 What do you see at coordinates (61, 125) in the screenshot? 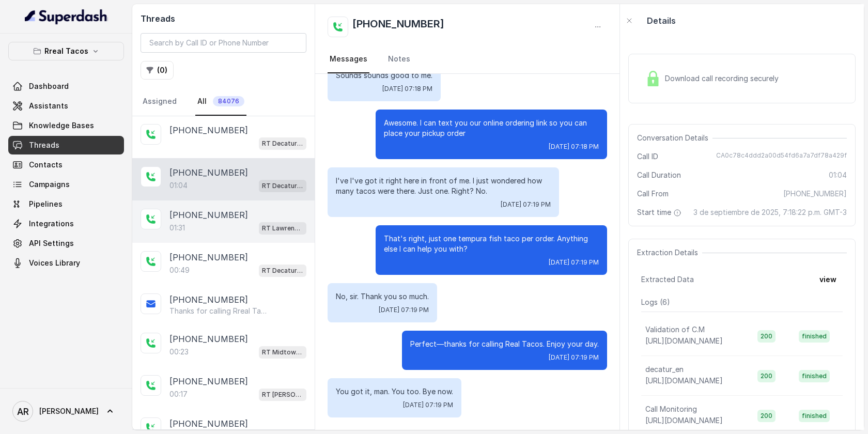
I see `span: Knowledge Bases` at bounding box center [61, 125].